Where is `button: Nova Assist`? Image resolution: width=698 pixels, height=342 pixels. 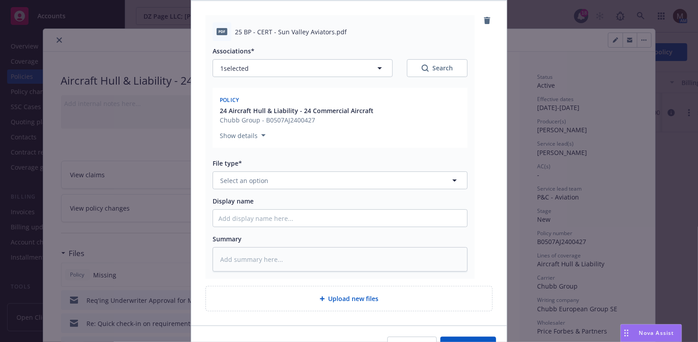
button: Nova Assist is located at coordinates (651, 333).